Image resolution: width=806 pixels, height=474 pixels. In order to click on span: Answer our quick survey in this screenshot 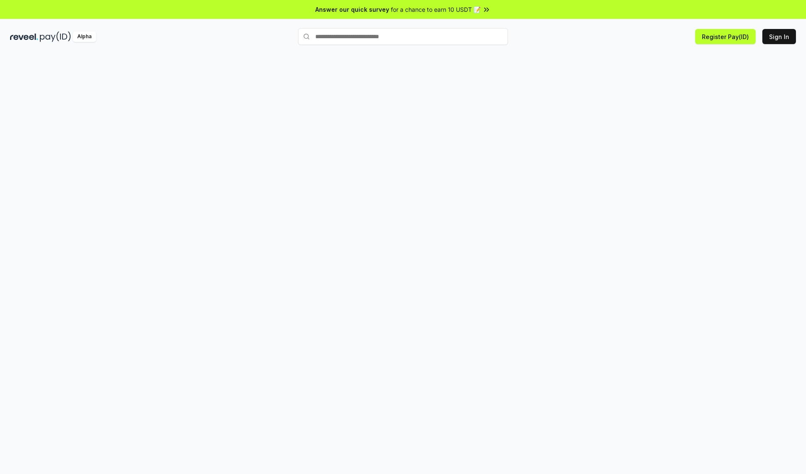, I will do `click(352, 9)`.